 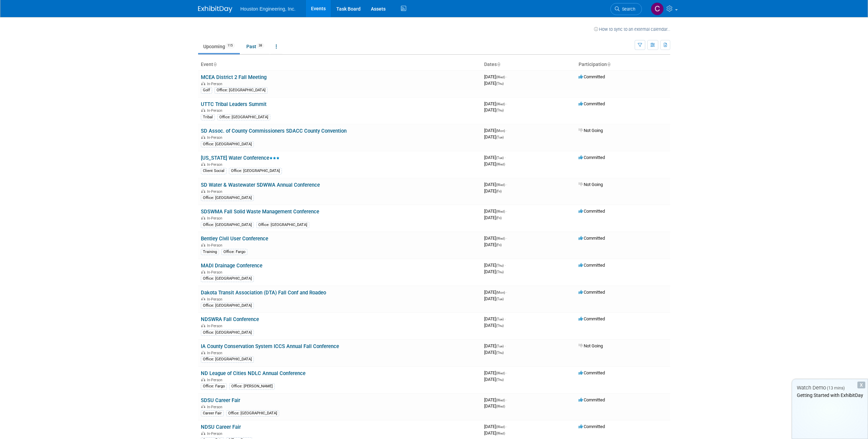 What do you see at coordinates (232, 266) in the screenshot?
I see `a: MADI Drainage Conference` at bounding box center [232, 266].